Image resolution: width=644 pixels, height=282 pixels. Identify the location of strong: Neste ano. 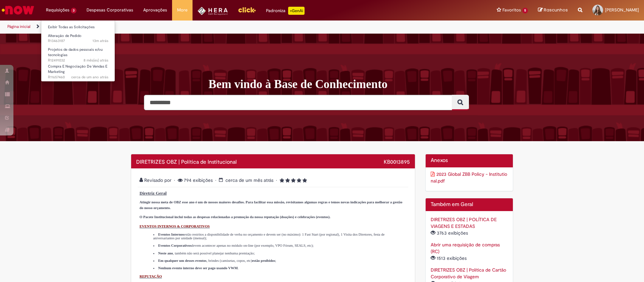
(166, 253).